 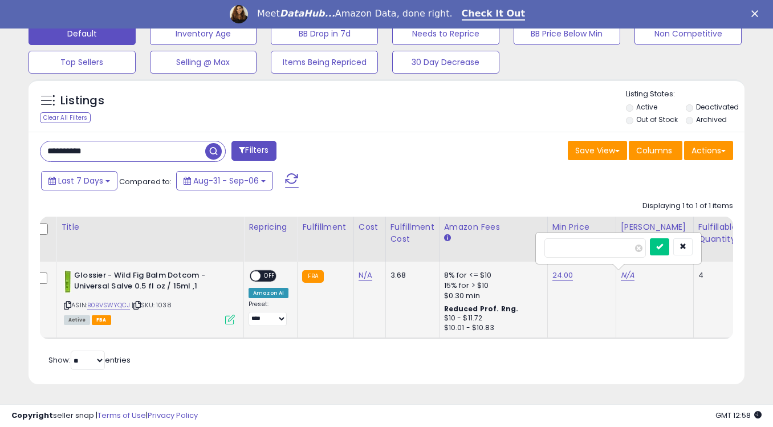 I want to click on button: 30 Day Decrease, so click(x=446, y=62).